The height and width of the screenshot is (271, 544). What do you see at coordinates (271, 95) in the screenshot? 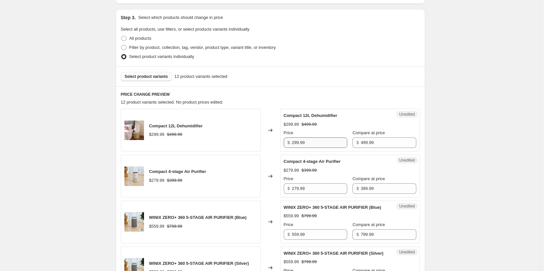
I see `h6: PRICE CHANGE PREVIEW` at bounding box center [271, 95].